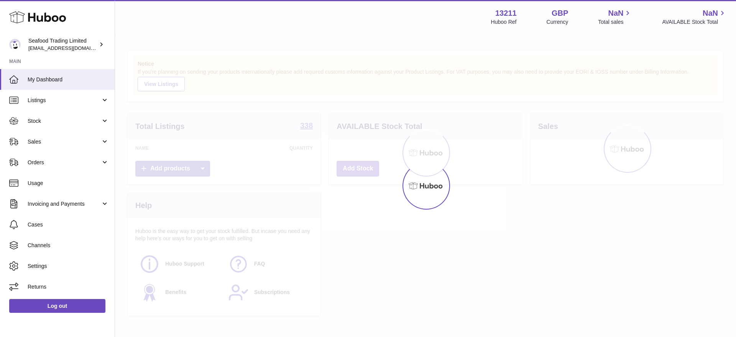 The height and width of the screenshot is (337, 736). I want to click on div: Huboo Ref, so click(504, 22).